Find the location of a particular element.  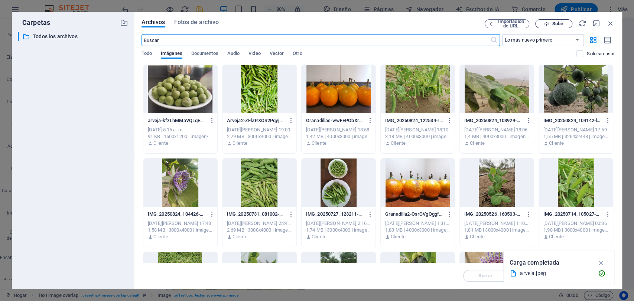

div: 1,83 MB | 4000x3000 | imagen/jpeg is located at coordinates (418, 230).